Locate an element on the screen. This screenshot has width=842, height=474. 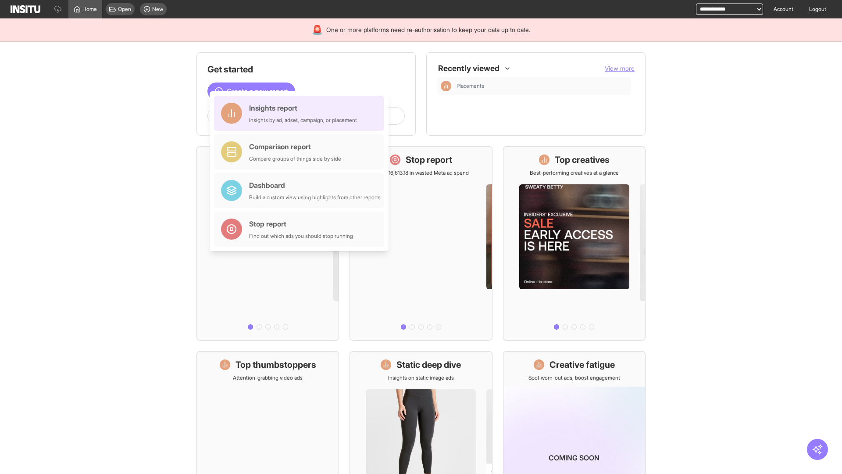
div: Insights is located at coordinates (446, 86).